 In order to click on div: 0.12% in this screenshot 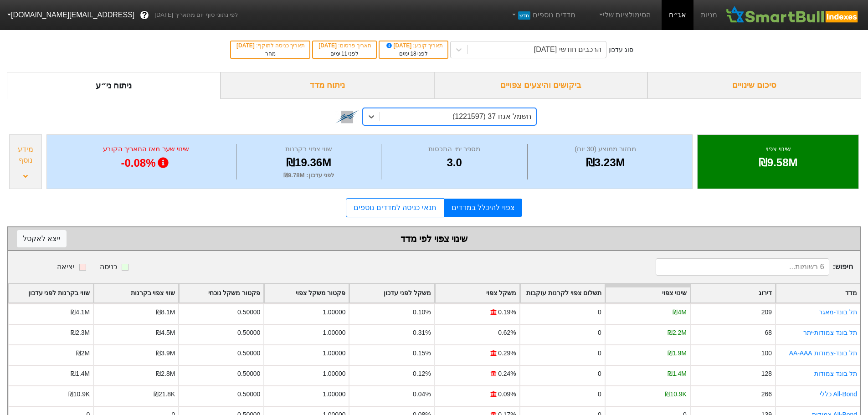, I will do `click(421, 374)`.